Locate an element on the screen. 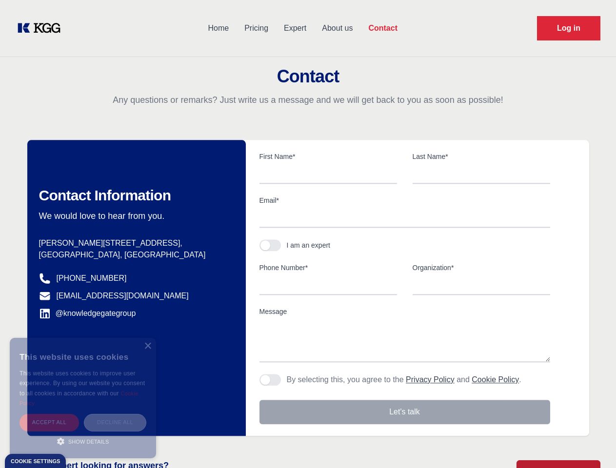 Image resolution: width=616 pixels, height=468 pixels. button: Let's talk is located at coordinates (405, 412).